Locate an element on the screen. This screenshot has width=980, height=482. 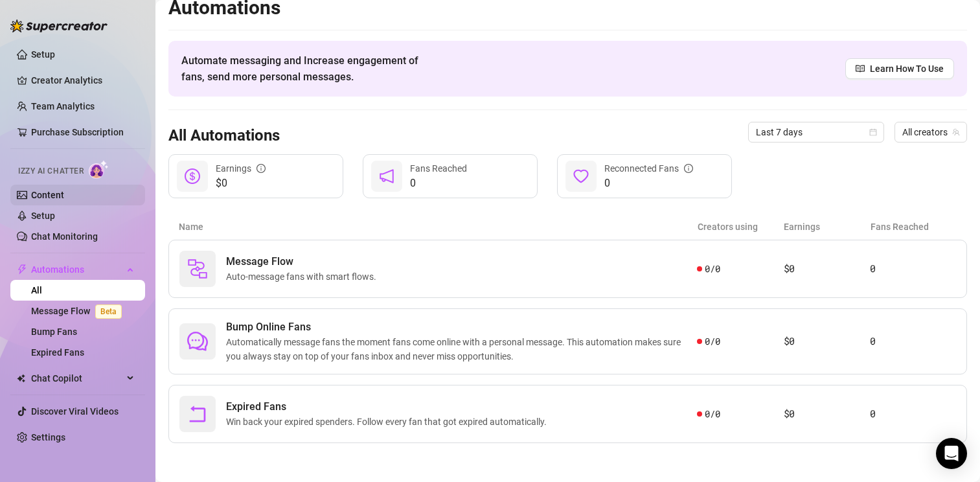
span: $0 is located at coordinates (241, 183).